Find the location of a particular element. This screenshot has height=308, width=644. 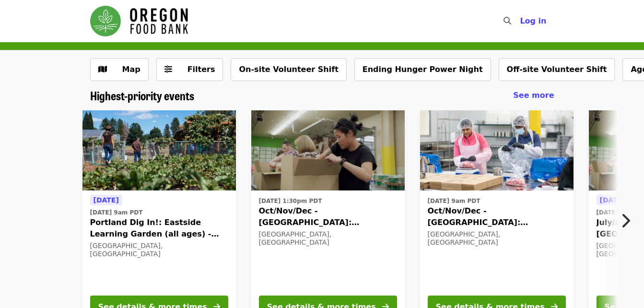

div: Highest-priority events is located at coordinates (323, 95).